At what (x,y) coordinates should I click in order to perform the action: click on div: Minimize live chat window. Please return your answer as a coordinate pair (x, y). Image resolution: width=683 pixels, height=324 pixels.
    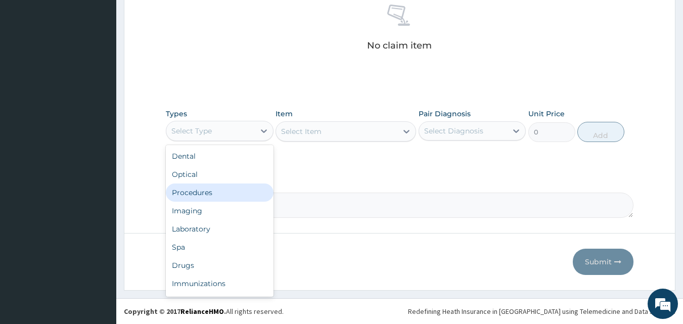
    Looking at the image, I should click on (178, 17).